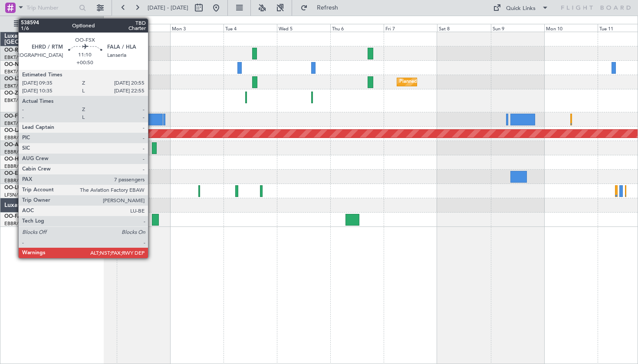  I want to click on a: OO-FAEFalcon 7X, so click(26, 217).